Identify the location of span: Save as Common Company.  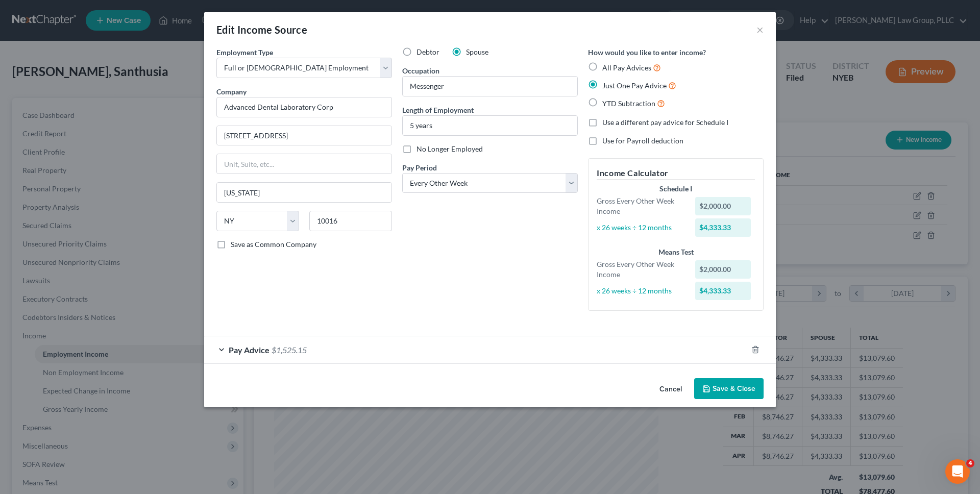
(274, 244).